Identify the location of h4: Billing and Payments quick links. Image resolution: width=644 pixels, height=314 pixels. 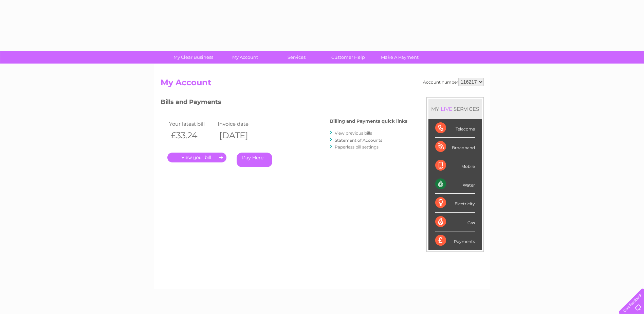
(369, 121).